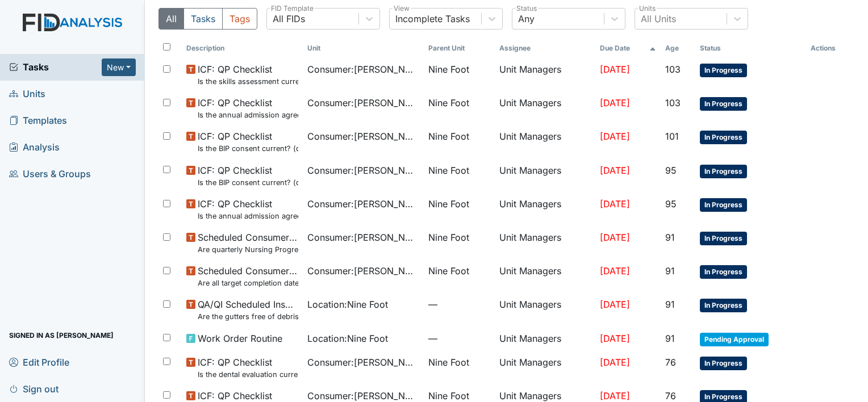 The height and width of the screenshot is (402, 868). Describe the element at coordinates (247, 310) in the screenshot. I see `span: QA/QI Scheduled Inspection Are the gutters free of debris?` at that location.